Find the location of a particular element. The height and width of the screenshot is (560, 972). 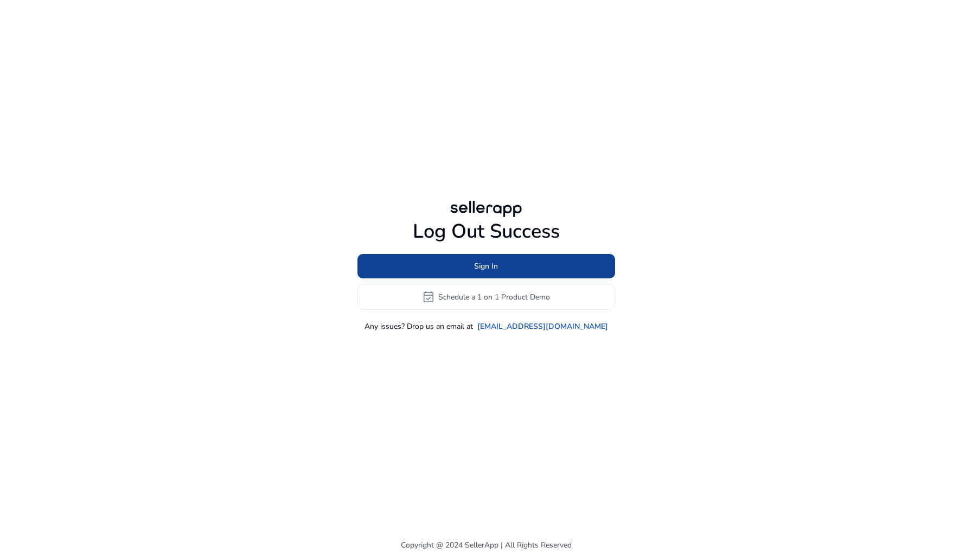

h1: Log Out Success is located at coordinates (486, 231).